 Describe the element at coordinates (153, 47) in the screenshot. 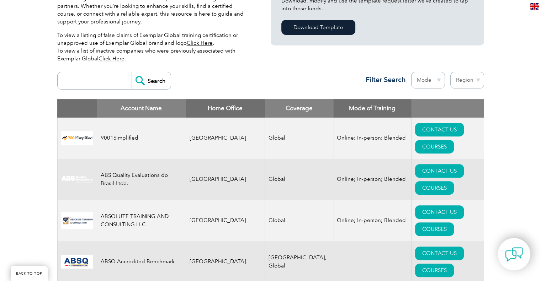

I see `p: To view a listing of false claims of Exemplar Global training certification or unapproved use of ...` at that location.